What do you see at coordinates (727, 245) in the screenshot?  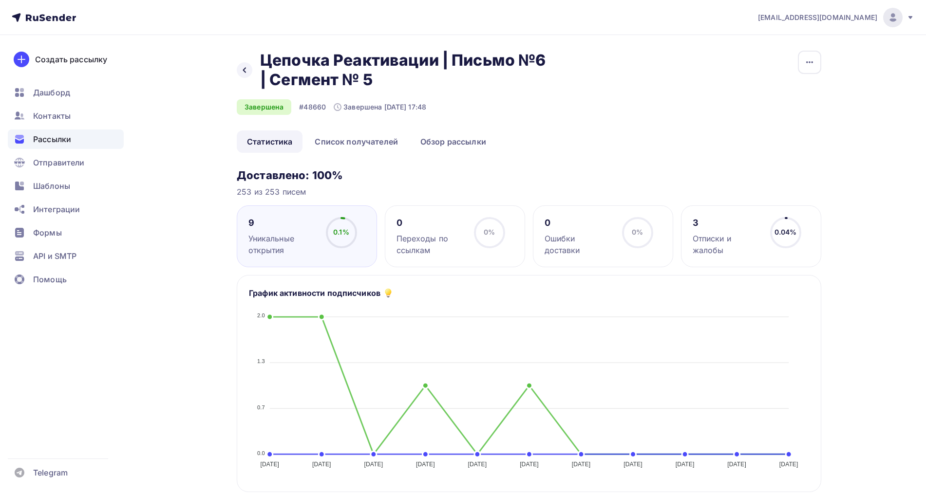 I see `div: Отписки и жалобы` at bounding box center [727, 245].